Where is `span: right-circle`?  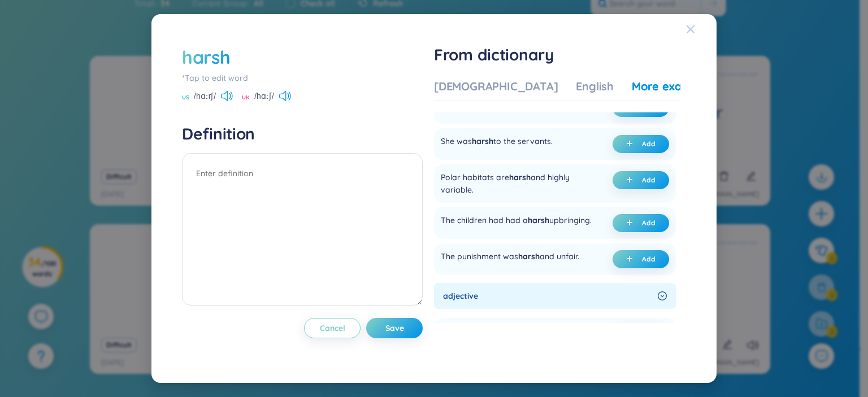 span: right-circle is located at coordinates (663, 296).